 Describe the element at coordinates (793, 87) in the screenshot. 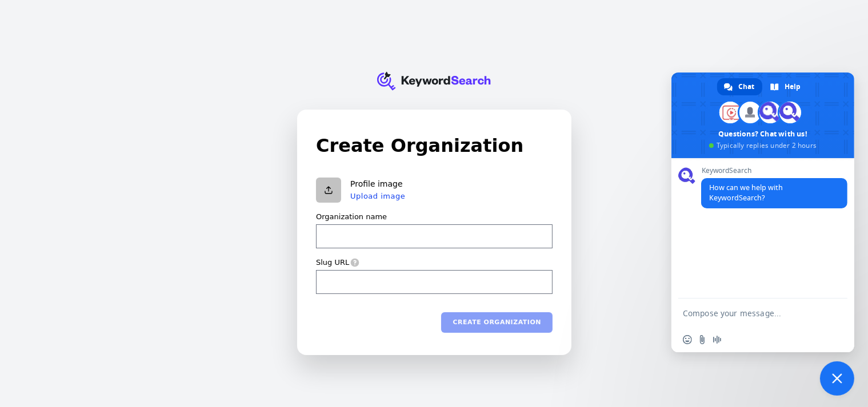

I see `span: Help` at that location.